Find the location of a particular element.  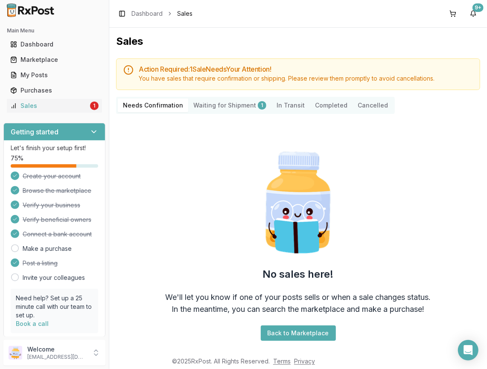

button: Cancelled is located at coordinates (372, 105).